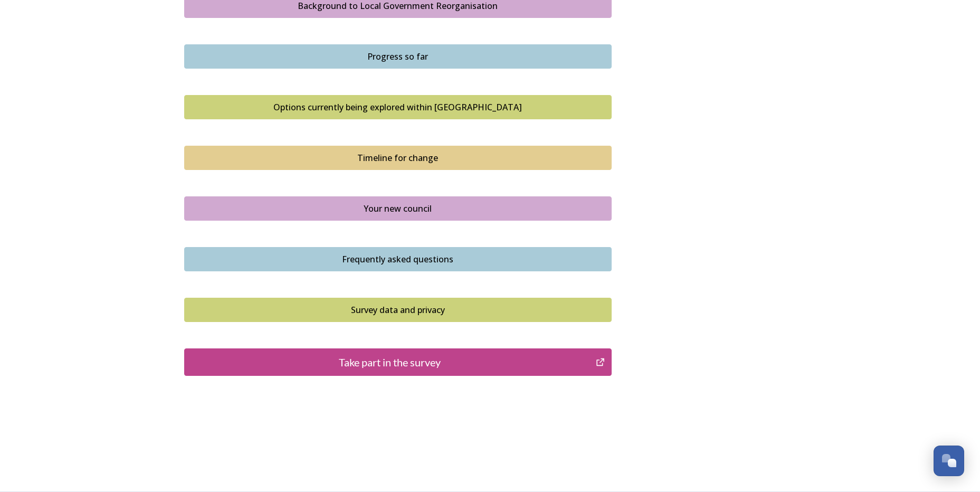 The width and height of the screenshot is (980, 492). What do you see at coordinates (398, 310) in the screenshot?
I see `div: Survey data and privacy` at bounding box center [398, 310].